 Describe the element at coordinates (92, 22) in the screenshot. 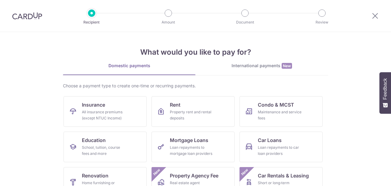

I see `p: Recipient` at that location.